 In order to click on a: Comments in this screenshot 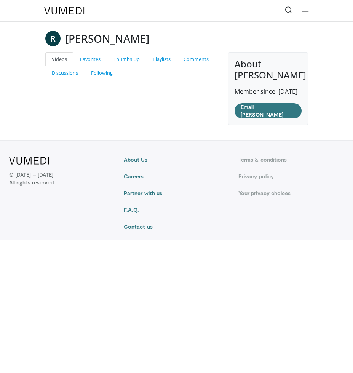, I will do `click(196, 59)`.